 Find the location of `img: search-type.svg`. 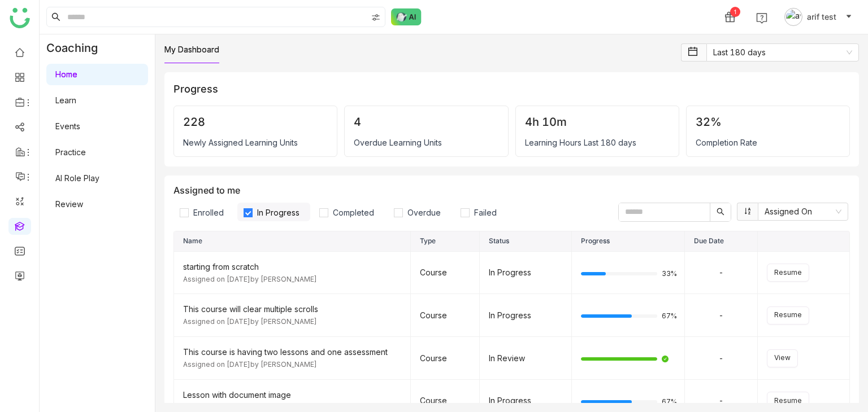

img: search-type.svg is located at coordinates (376, 17).